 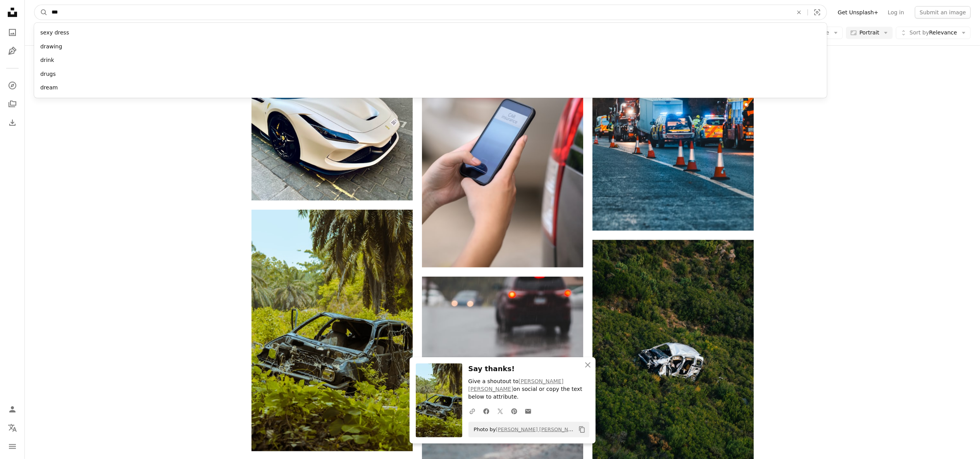 What do you see at coordinates (332, 331) in the screenshot?
I see `img: black car on green grass field during daytime` at bounding box center [332, 331].